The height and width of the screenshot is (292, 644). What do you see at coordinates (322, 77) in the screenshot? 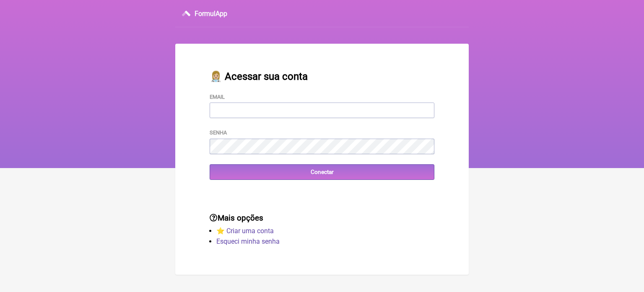
I see `h2: 👩🏼‍⚕️ Acessar sua conta` at bounding box center [322, 77].